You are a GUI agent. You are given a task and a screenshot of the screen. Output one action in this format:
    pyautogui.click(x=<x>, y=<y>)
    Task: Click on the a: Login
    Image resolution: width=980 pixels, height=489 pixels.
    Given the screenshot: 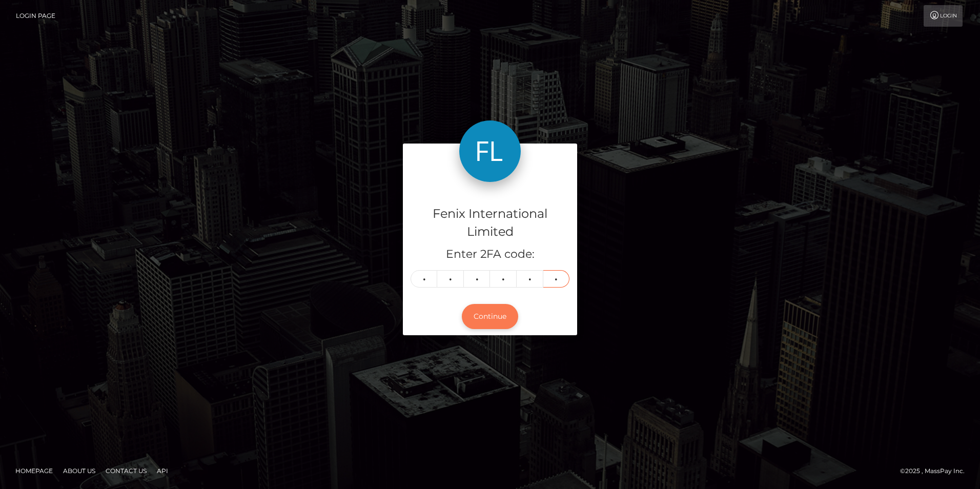 What is the action you would take?
    pyautogui.click(x=943, y=16)
    